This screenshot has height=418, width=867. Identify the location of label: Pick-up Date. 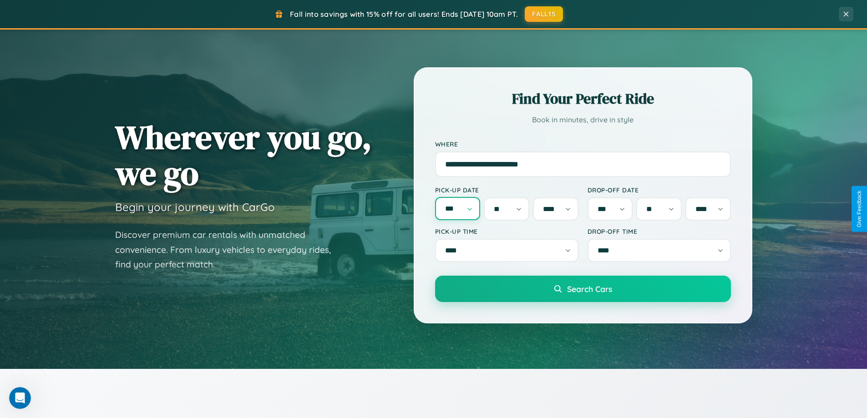
(506, 190).